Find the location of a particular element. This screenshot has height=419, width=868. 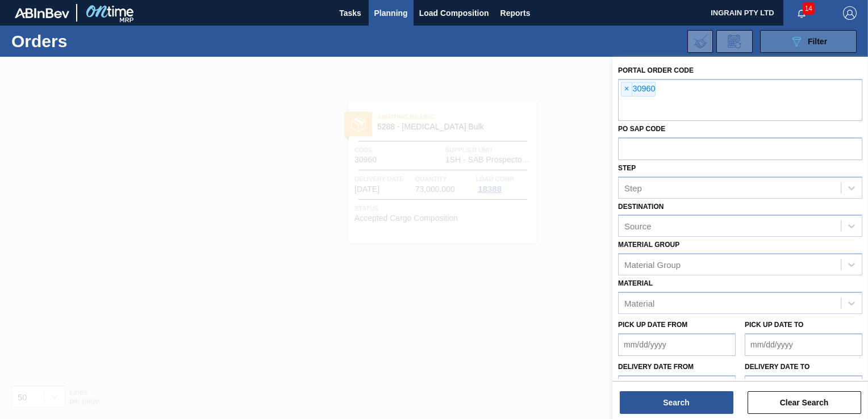

h1: Orders is located at coordinates (93, 41).